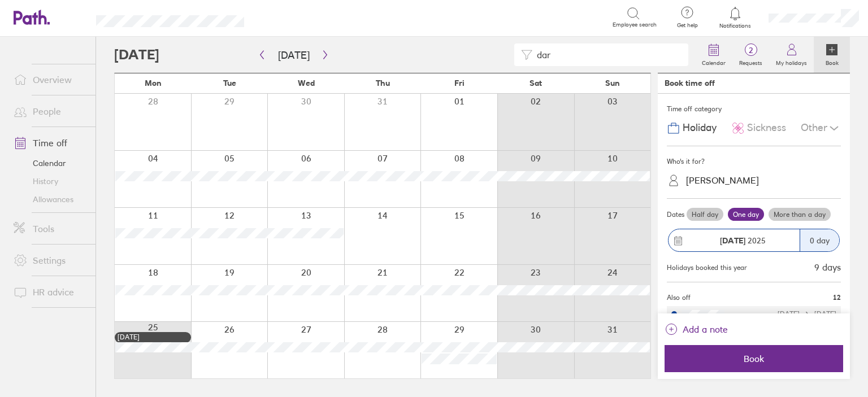  I want to click on div: Book time off, so click(689, 83).